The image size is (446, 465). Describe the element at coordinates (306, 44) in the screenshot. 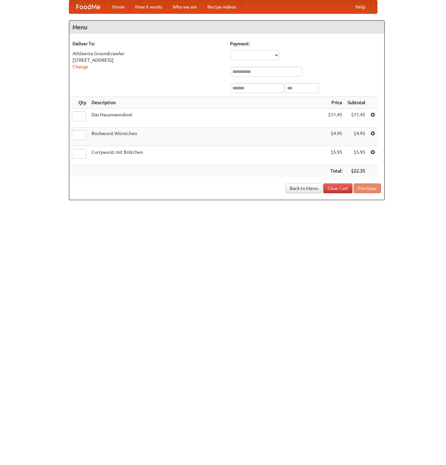

I see `h5: Payment:` at that location.